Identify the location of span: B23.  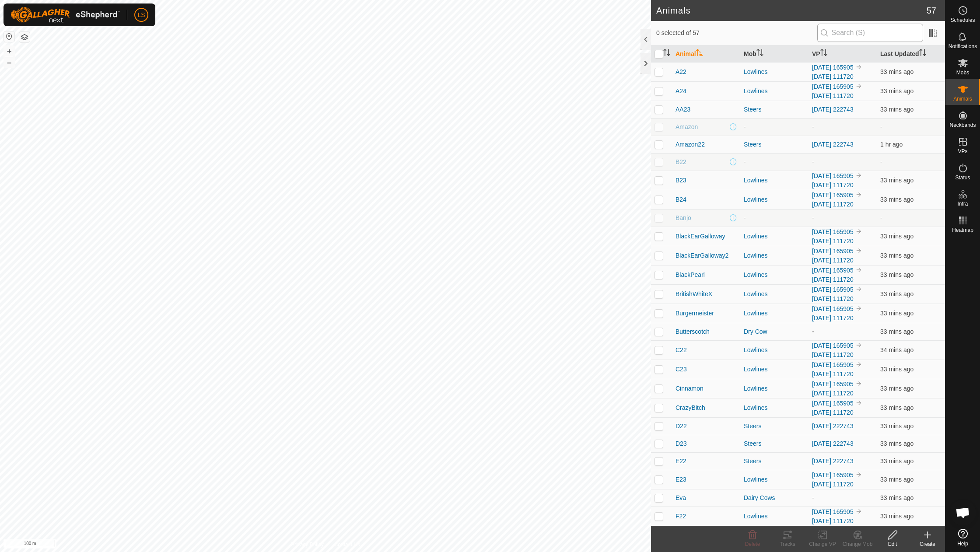
(681, 181).